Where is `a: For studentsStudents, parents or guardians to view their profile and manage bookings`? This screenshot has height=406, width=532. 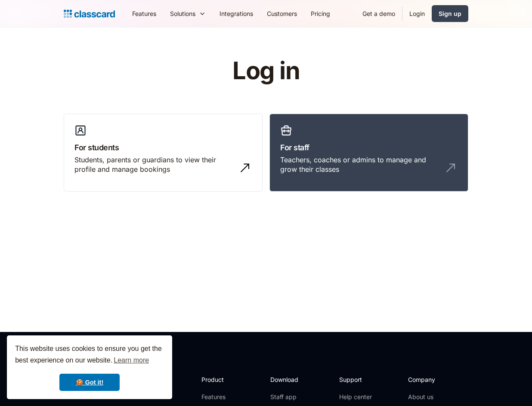
a: For studentsStudents, parents or guardians to view their profile and manage bookings is located at coordinates (163, 153).